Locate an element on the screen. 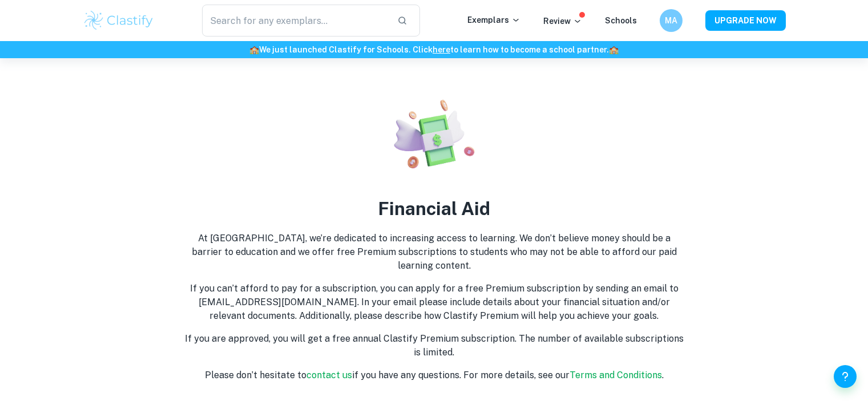  p: If you are approved, you will get a free annual Clastify Premium subscription. The number of avai... is located at coordinates (434, 346).